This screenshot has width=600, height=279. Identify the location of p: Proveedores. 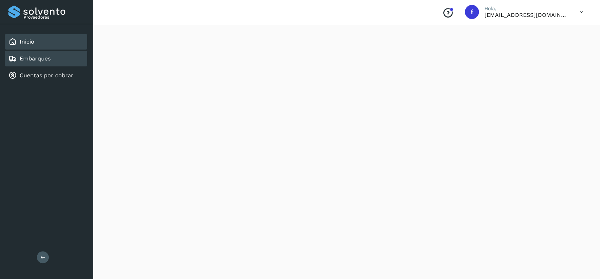
(54, 17).